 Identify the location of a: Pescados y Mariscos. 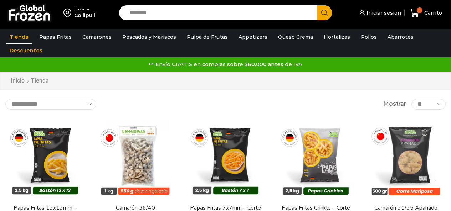
(149, 37).